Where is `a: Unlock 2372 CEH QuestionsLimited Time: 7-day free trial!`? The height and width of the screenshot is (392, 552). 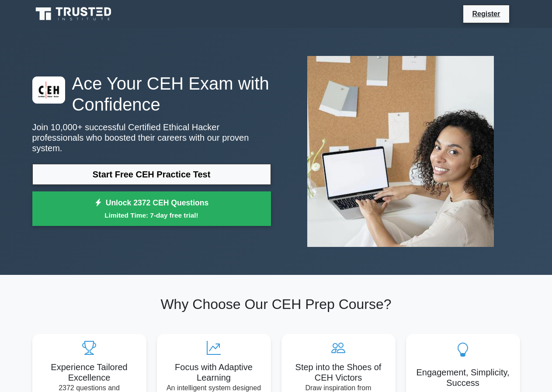 a: Unlock 2372 CEH QuestionsLimited Time: 7-day free trial! is located at coordinates (151, 209).